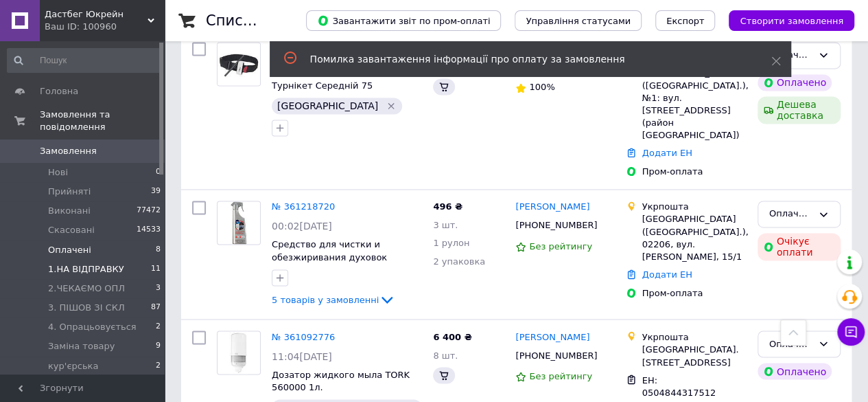  Describe the element at coordinates (403, 21) in the screenshot. I see `button: Завантажити звіт по пром-оплаті` at that location.